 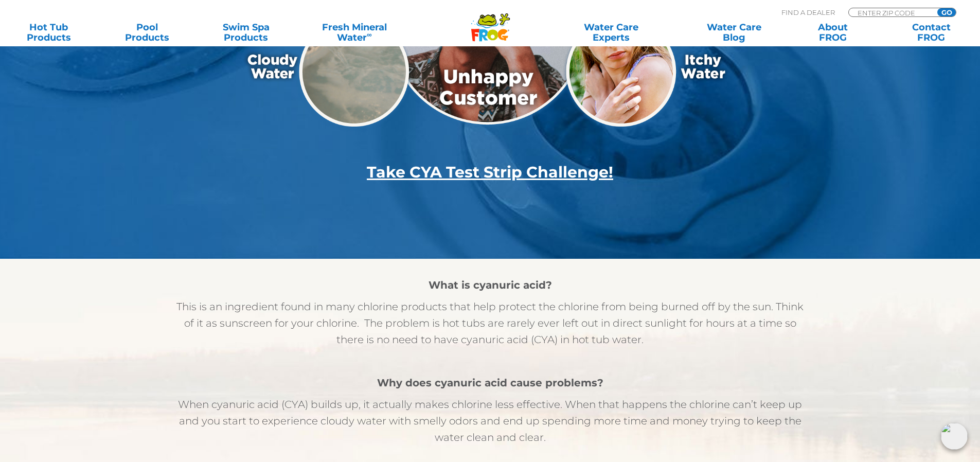 What do you see at coordinates (490, 172) in the screenshot?
I see `a: Take CYA Test Strip Challenge!` at bounding box center [490, 172].